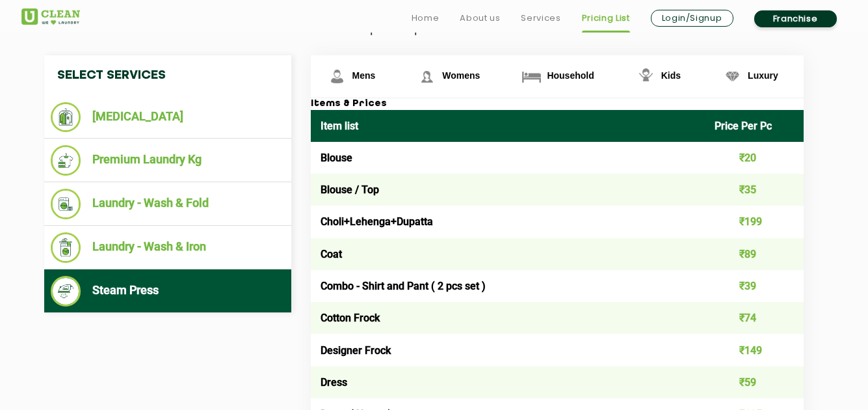  What do you see at coordinates (754, 317) in the screenshot?
I see `td: ₹74` at bounding box center [754, 317].